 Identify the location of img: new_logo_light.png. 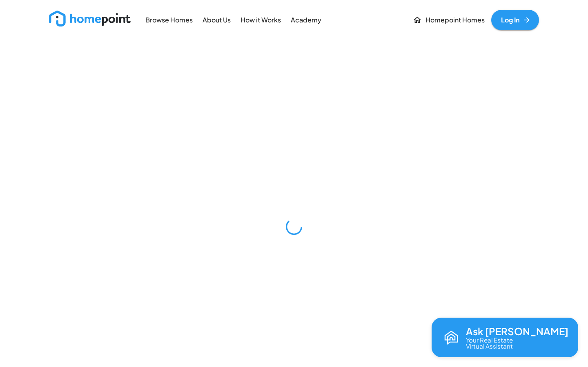
(90, 18).